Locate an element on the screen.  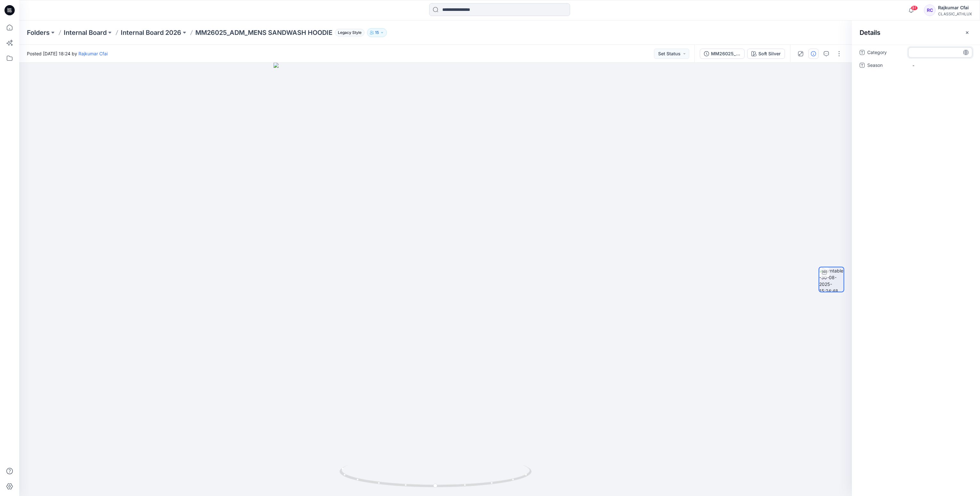
p: Internal Board is located at coordinates (85, 33).